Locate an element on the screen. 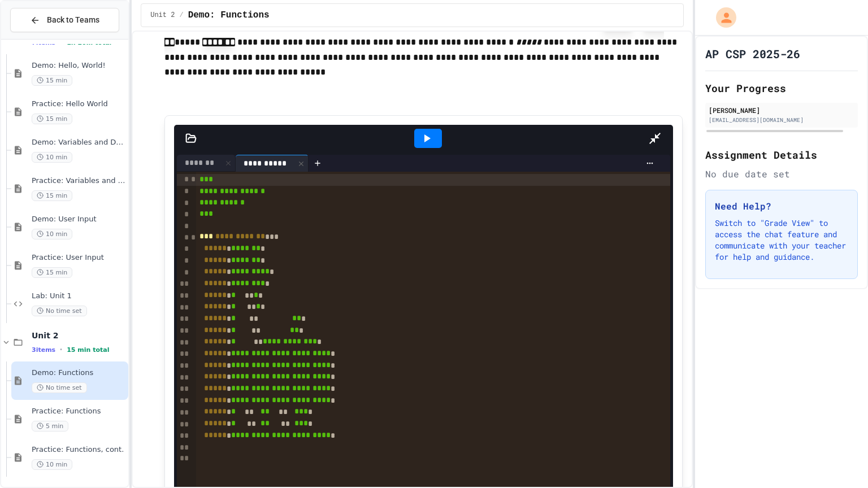 This screenshot has height=488, width=868. span: 5 min is located at coordinates (50, 426).